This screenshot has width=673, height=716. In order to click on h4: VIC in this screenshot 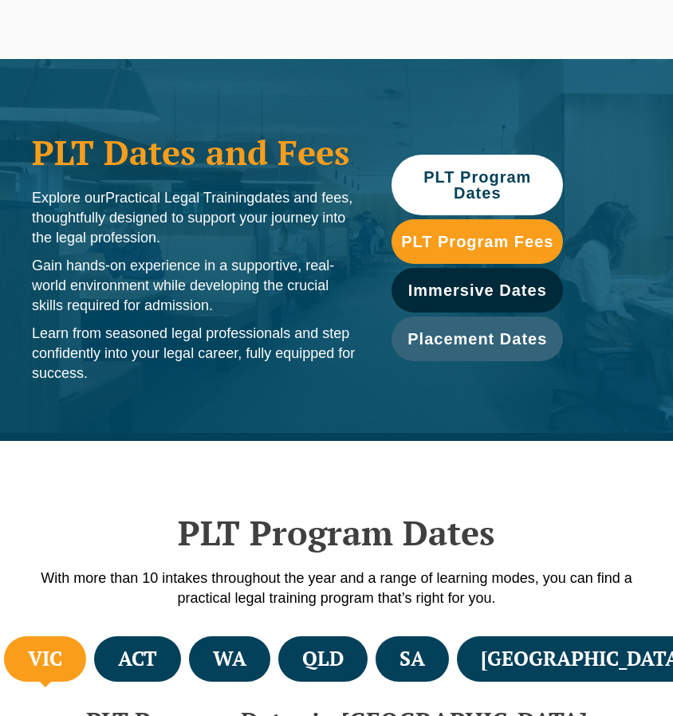, I will do `click(45, 659)`.